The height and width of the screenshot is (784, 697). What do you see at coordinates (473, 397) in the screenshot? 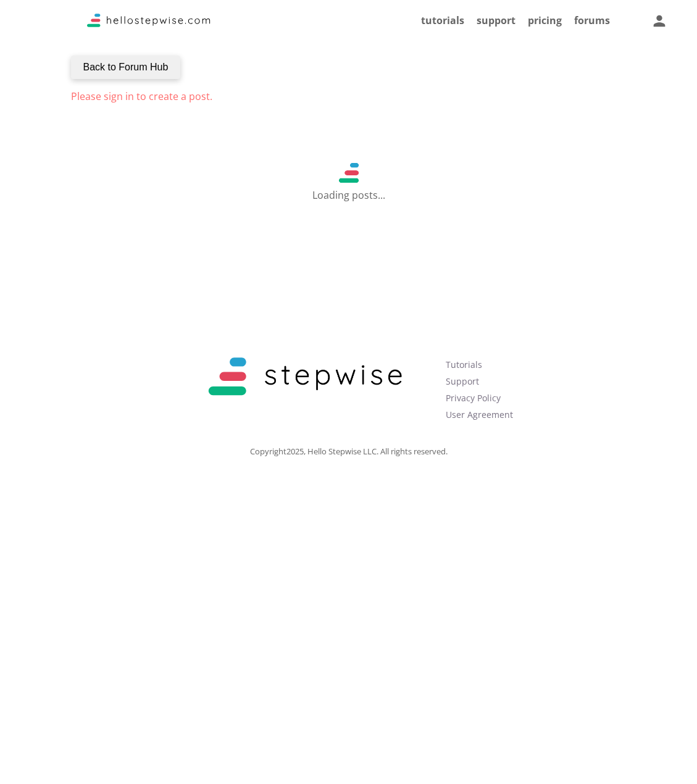
I see `a: Privacy Policy` at bounding box center [473, 397].